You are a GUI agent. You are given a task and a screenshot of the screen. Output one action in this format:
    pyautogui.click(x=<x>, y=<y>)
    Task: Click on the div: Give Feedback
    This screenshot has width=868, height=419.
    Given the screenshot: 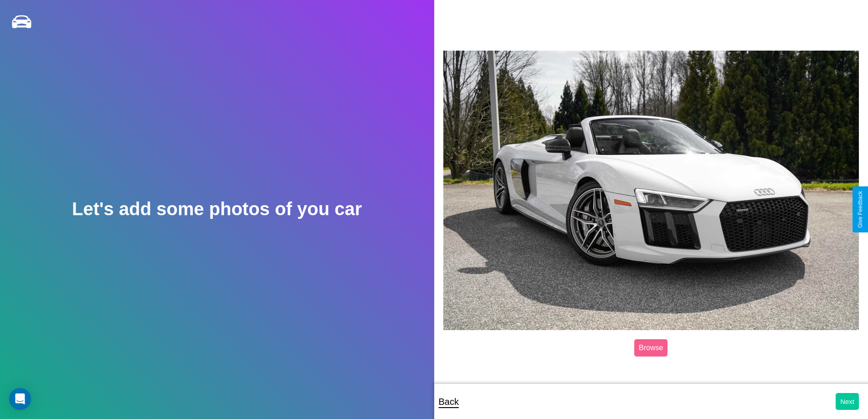 What is the action you would take?
    pyautogui.click(x=860, y=210)
    